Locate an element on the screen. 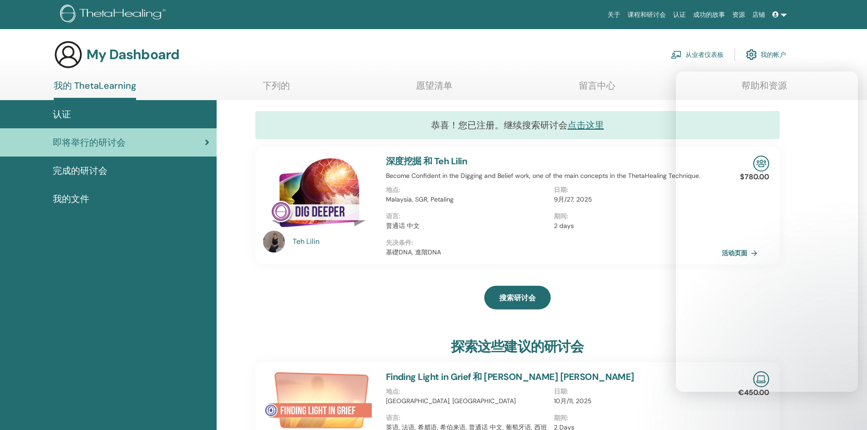 This screenshot has height=430, width=867. img: default.jpg is located at coordinates (274, 242).